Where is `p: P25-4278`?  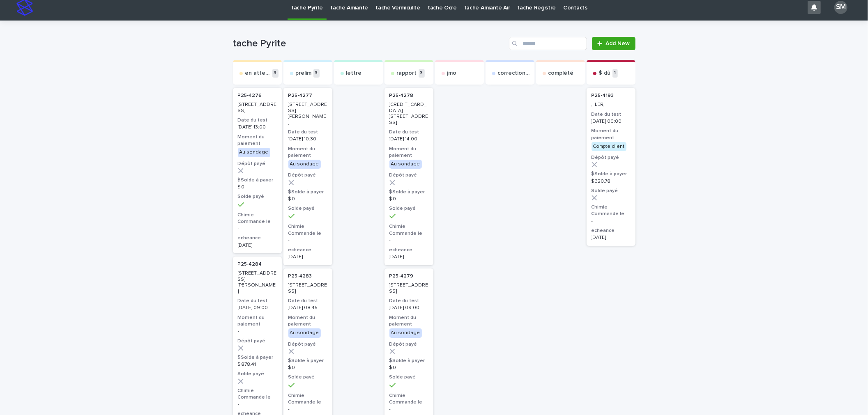 p: P25-4278 is located at coordinates (401, 96).